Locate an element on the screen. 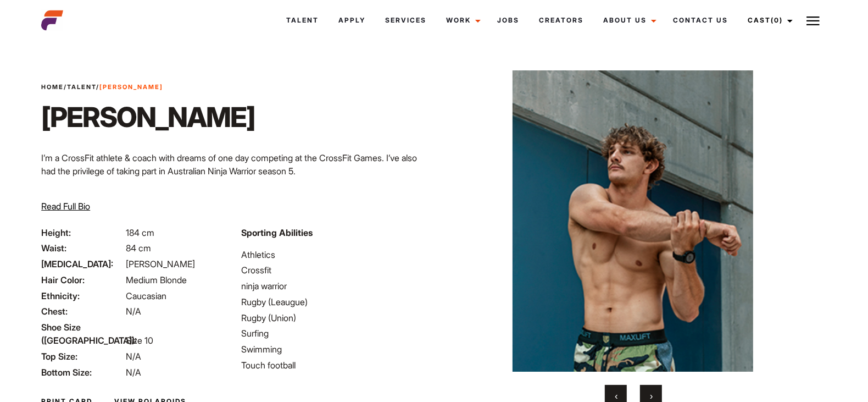 The image size is (868, 402). li: Swimming is located at coordinates (334, 349).